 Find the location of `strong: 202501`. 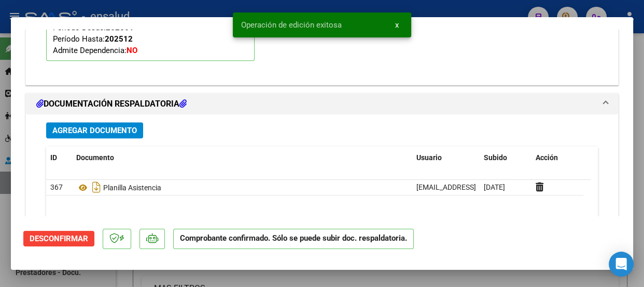

strong: 202501 is located at coordinates (120, 28).